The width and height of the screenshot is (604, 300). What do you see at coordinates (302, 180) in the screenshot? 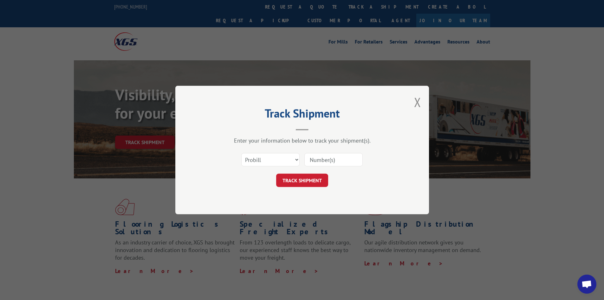
I see `button: TRACK SHIPMENT` at bounding box center [302, 180].